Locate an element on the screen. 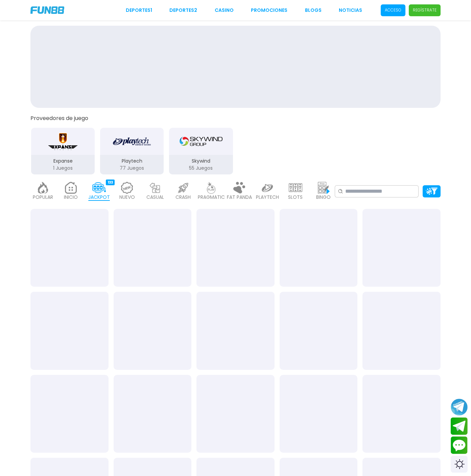  button: Skywind is located at coordinates (201, 151).